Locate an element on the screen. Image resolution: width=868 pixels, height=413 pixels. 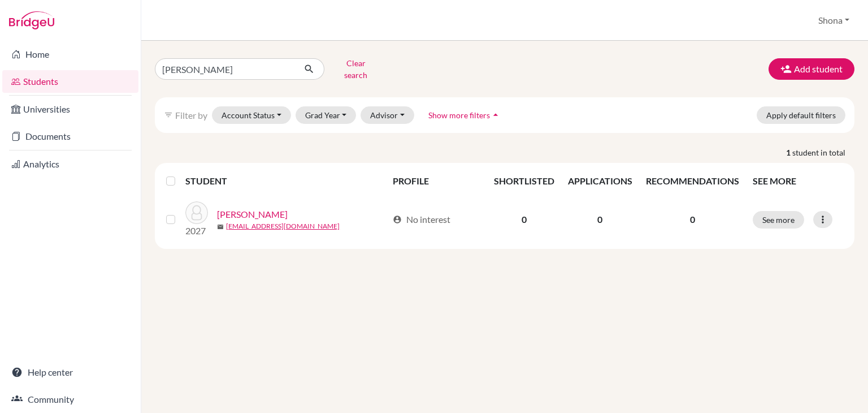
a: Documents is located at coordinates (70, 136).